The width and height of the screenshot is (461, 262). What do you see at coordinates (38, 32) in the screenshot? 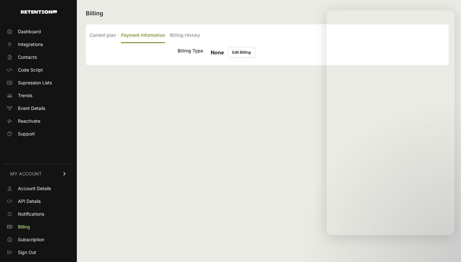
I see `a: Dashboard` at bounding box center [38, 32].